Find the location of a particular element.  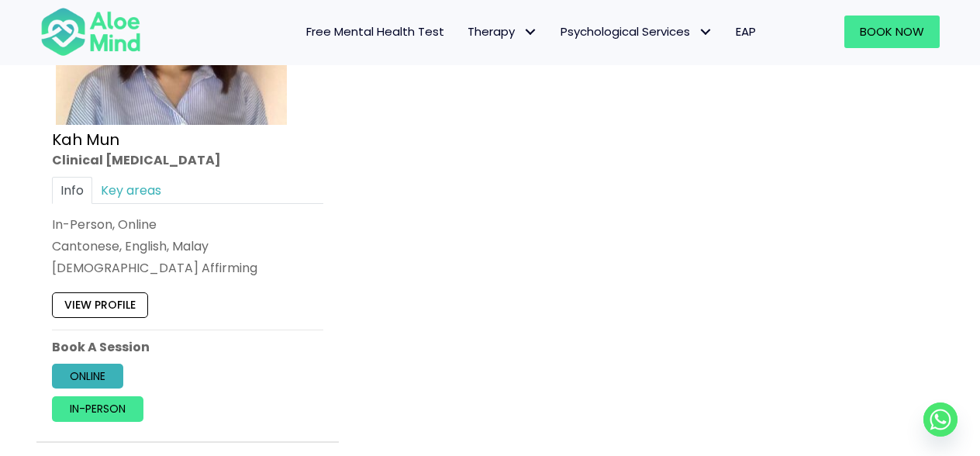

span: Therapy: submenu is located at coordinates (530, 32).